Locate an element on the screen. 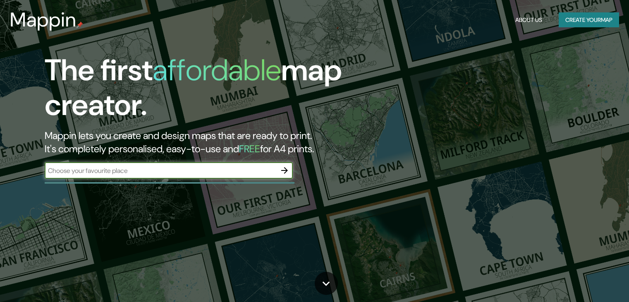 This screenshot has height=302, width=629. h1: The first map creator. is located at coordinates (202, 91).